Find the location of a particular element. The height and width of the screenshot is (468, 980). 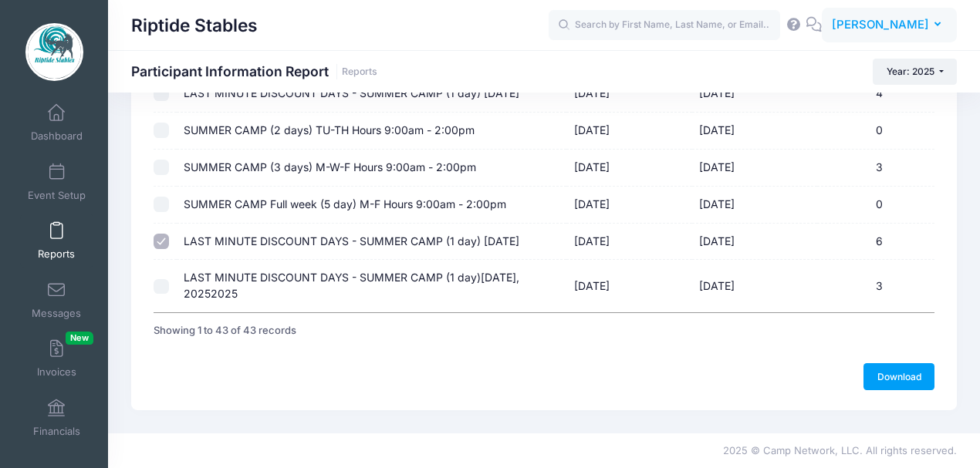

span: Financials is located at coordinates (57, 431).